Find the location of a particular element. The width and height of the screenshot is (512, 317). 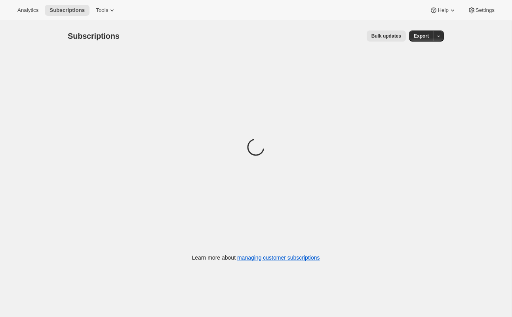

button: Subscriptions is located at coordinates (67, 10).